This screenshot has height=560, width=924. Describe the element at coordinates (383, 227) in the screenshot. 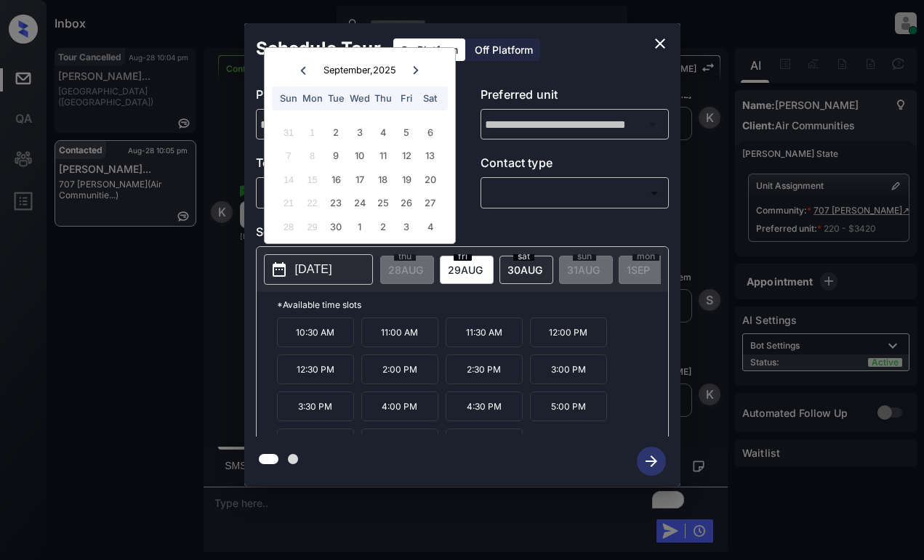

I see `div: Choose Thursday, October 2nd, 2025` at that location.